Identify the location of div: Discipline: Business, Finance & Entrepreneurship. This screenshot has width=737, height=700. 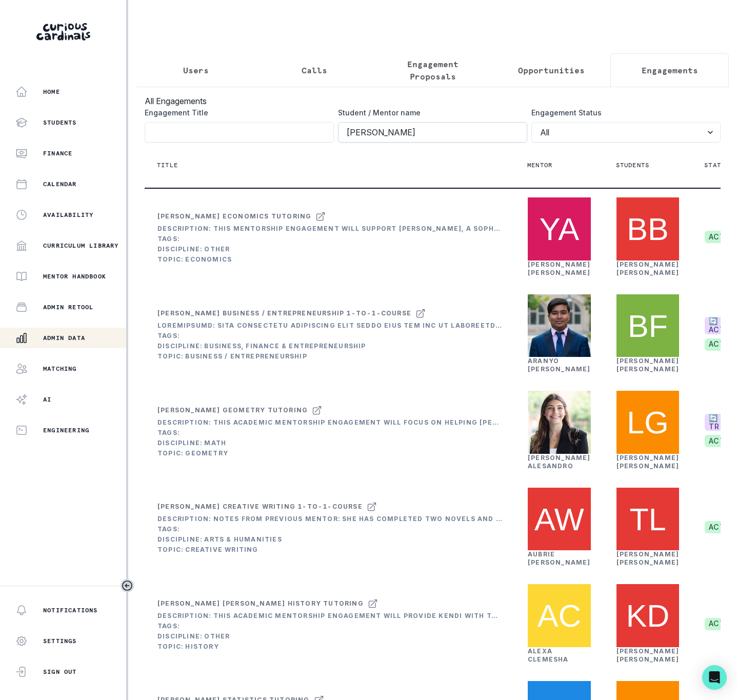
(330, 346).